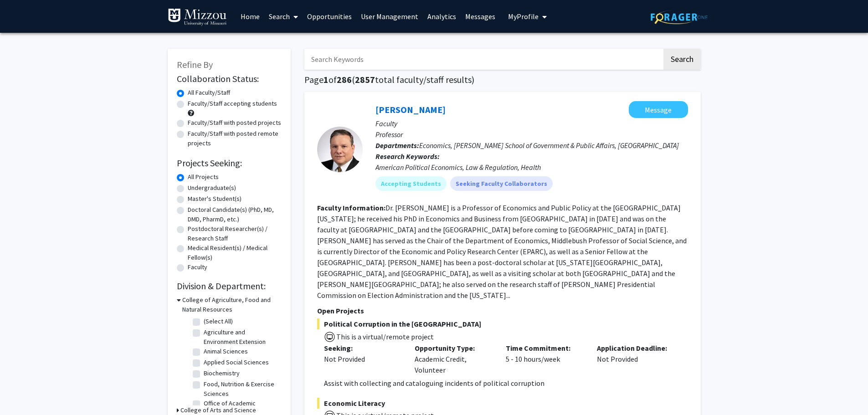 This screenshot has width=868, height=415. Describe the element at coordinates (218, 321) in the screenshot. I see `label: (Select All)` at that location.